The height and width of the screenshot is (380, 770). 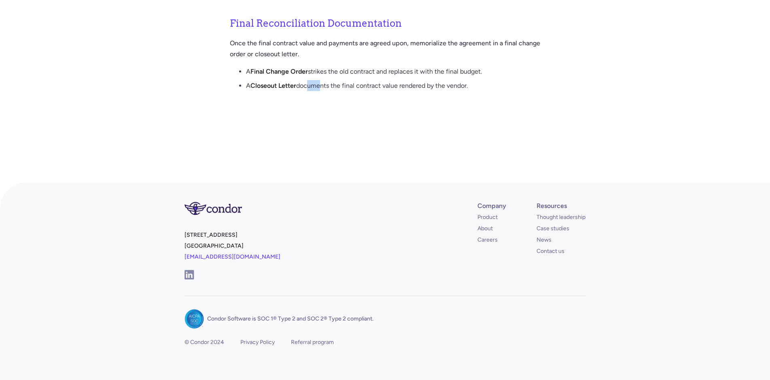 What do you see at coordinates (488, 240) in the screenshot?
I see `a: Careers` at bounding box center [488, 240].